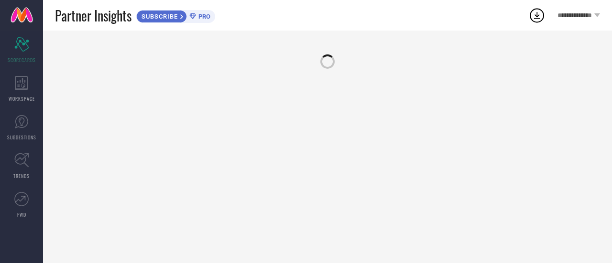 Image resolution: width=612 pixels, height=263 pixels. Describe the element at coordinates (22, 98) in the screenshot. I see `span: WORKSPACE` at that location.